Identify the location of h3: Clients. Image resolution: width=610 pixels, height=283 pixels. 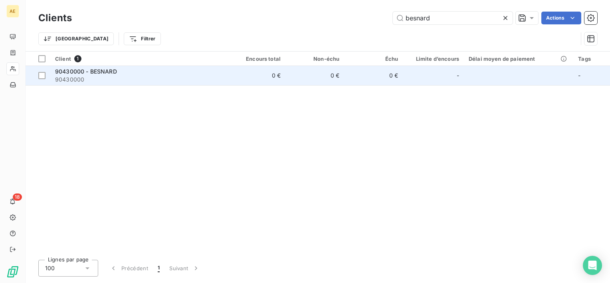
(55, 18).